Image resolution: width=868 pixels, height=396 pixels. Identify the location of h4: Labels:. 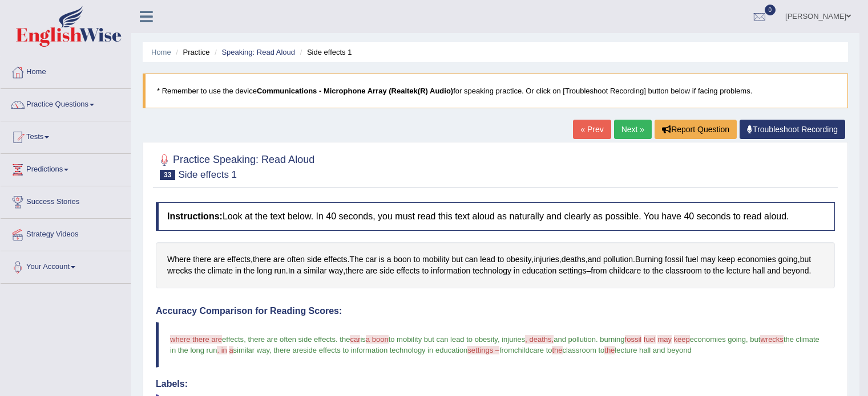
(495, 384).